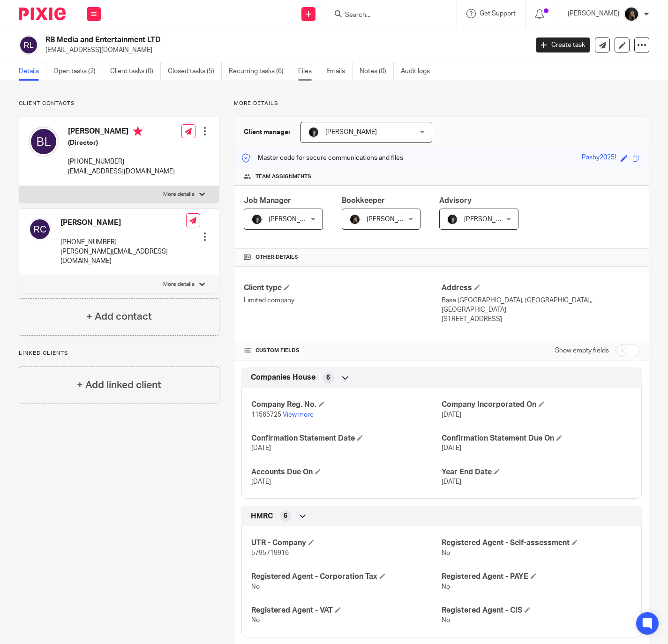  I want to click on a: Open tasks (2), so click(78, 71).